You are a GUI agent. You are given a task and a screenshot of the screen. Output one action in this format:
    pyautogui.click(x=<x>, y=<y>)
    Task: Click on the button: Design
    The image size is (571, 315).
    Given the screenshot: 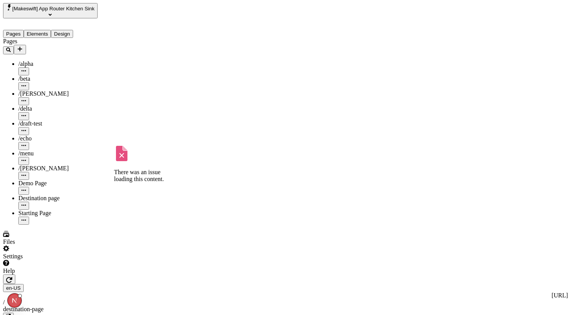 What is the action you would take?
    pyautogui.click(x=62, y=34)
    